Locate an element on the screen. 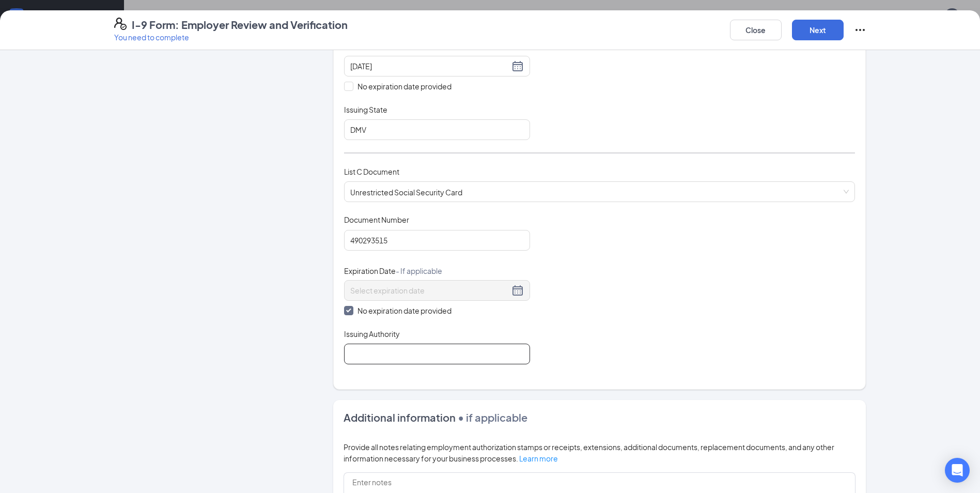 This screenshot has width=980, height=493. svg: Ellipses is located at coordinates (860, 30).